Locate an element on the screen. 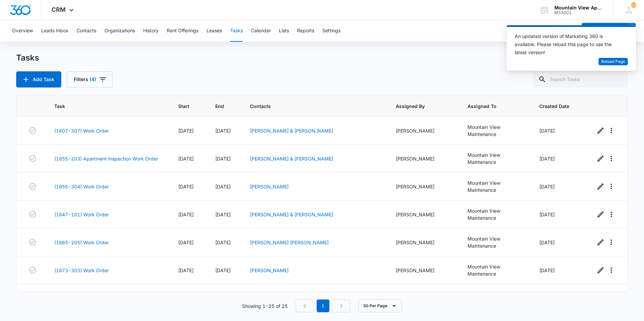 The height and width of the screenshot is (321, 644). button: Contacts is located at coordinates (86, 31).